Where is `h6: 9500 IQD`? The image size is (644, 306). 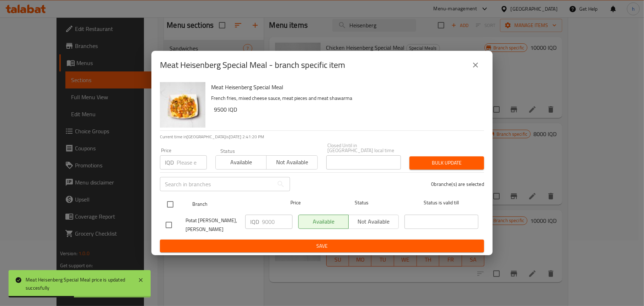 h6: 9500 IQD is located at coordinates (346, 109).